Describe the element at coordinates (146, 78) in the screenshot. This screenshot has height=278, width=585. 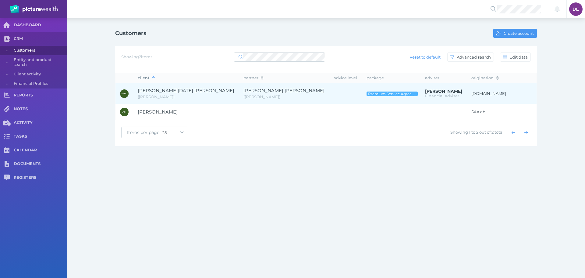
I see `span: client` at that location.